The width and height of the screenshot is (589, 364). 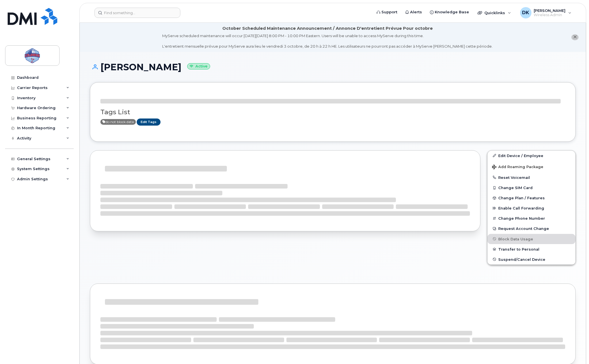 What do you see at coordinates (522, 259) in the screenshot?
I see `span: Suspend/Cancel Device` at bounding box center [522, 259].